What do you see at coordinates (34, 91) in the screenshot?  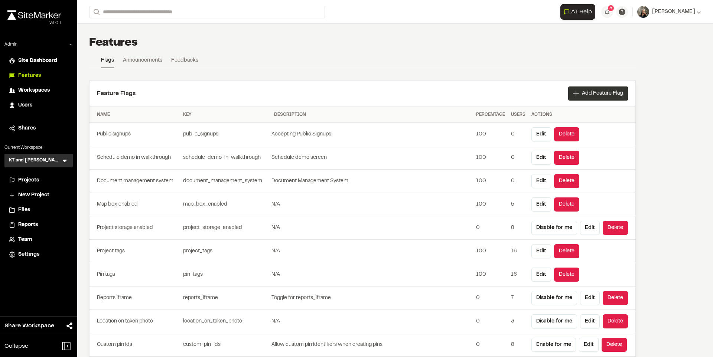 I see `span: Workspaces` at bounding box center [34, 91].